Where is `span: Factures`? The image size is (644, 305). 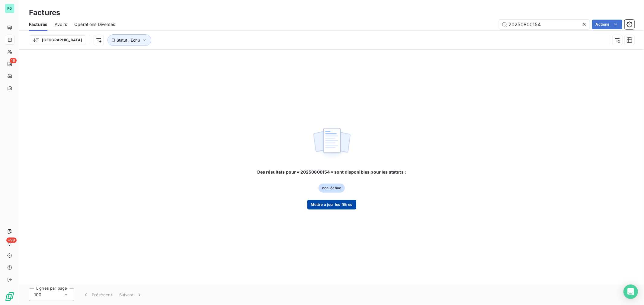
span: Factures is located at coordinates (38, 24).